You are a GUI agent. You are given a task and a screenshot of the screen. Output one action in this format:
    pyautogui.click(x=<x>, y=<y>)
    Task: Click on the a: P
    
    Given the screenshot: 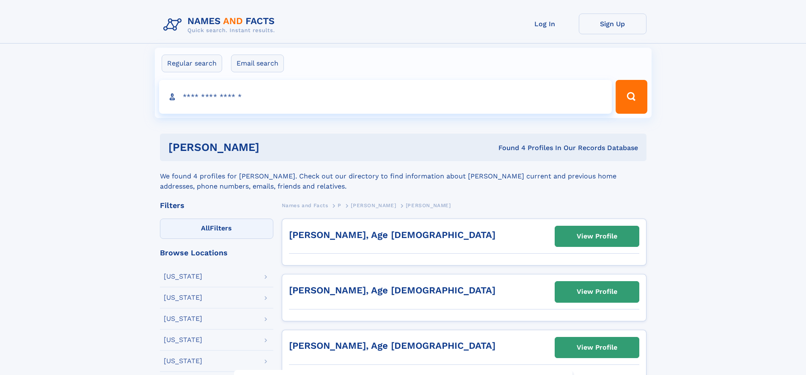 What is the action you would take?
    pyautogui.click(x=339, y=205)
    